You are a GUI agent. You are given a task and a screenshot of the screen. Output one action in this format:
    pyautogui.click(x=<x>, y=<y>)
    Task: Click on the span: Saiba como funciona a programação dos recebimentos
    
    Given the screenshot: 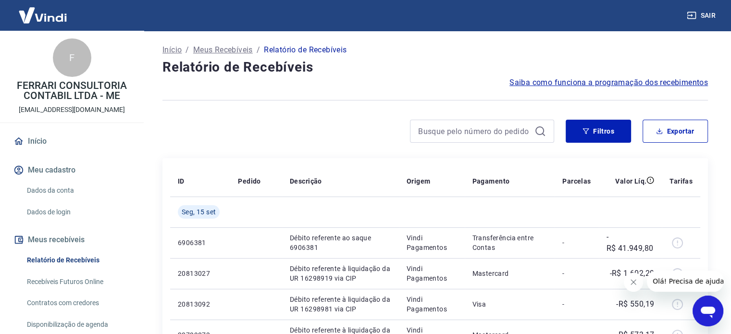 What is the action you would take?
    pyautogui.click(x=608, y=83)
    